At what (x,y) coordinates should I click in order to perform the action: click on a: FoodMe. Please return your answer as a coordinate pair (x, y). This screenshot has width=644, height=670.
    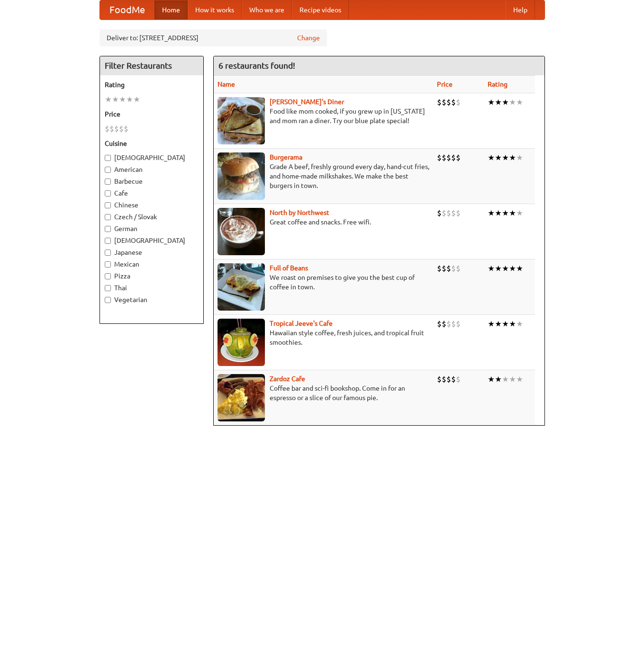
    Looking at the image, I should click on (127, 10).